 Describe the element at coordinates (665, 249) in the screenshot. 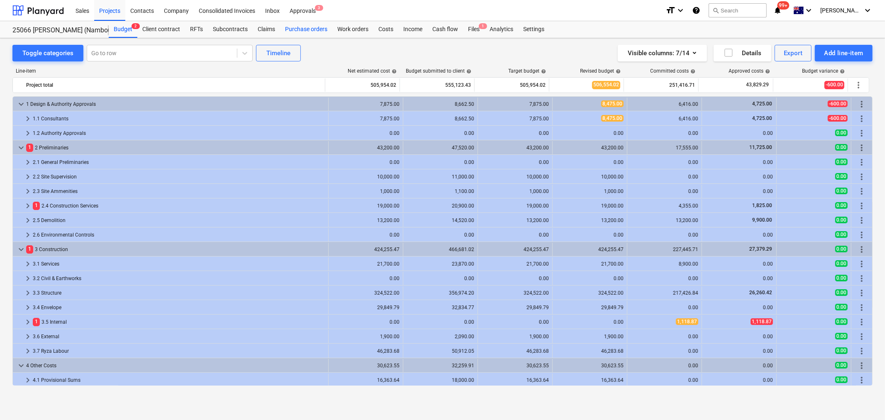

I see `div: 227,445.71` at that location.